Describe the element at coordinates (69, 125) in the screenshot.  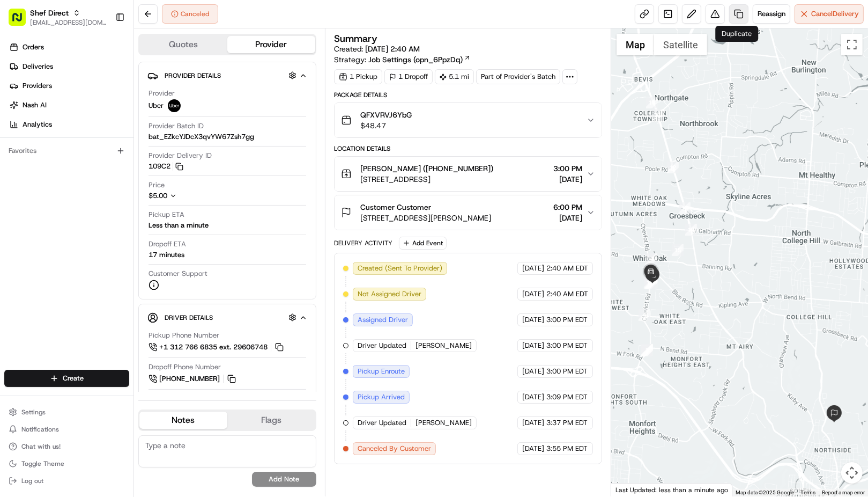
I see `a: Analytics` at that location.